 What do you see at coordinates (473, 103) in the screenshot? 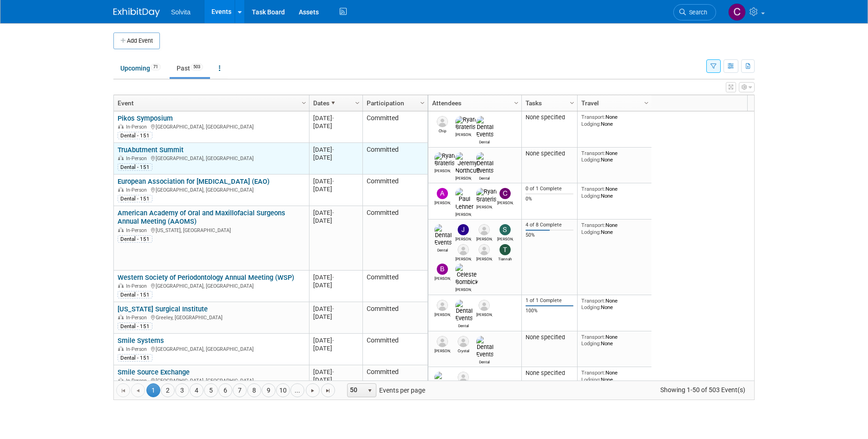
I see `a: Attendees` at bounding box center [473, 103].